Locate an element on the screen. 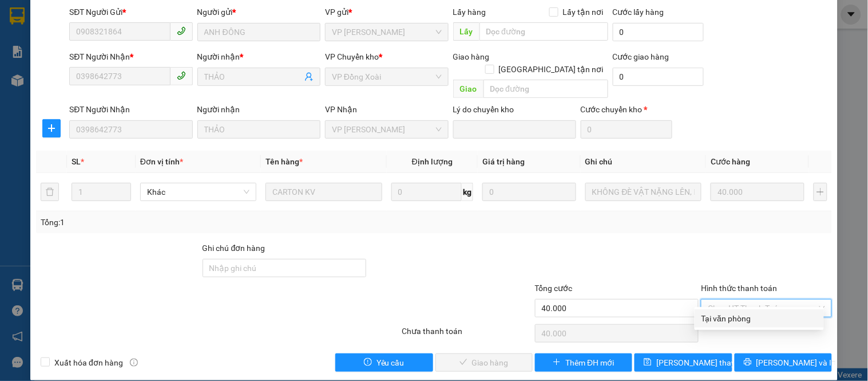  span: info-circle is located at coordinates (134, 362).